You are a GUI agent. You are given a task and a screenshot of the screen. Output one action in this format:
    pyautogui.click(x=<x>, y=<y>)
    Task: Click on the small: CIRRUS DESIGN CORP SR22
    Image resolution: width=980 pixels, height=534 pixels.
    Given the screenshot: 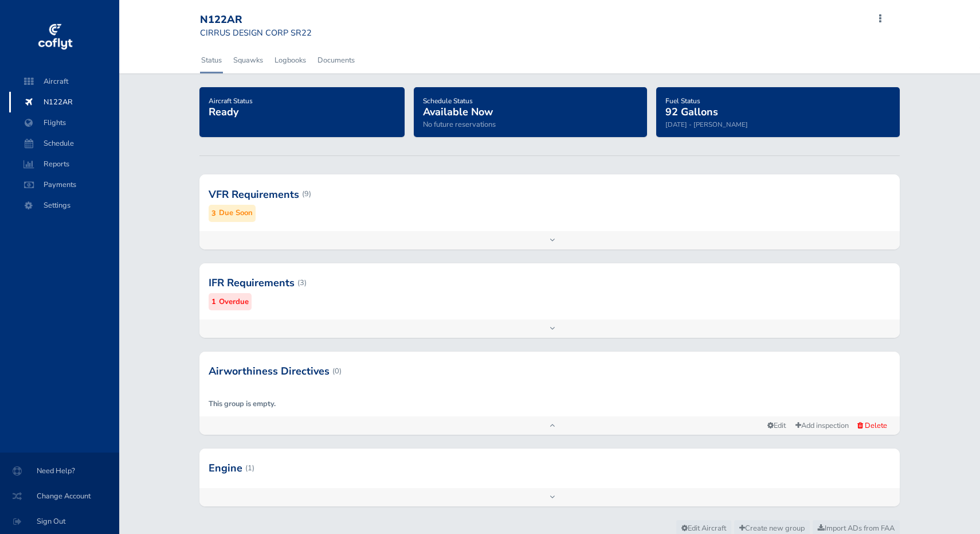 What is the action you would take?
    pyautogui.click(x=255, y=33)
    